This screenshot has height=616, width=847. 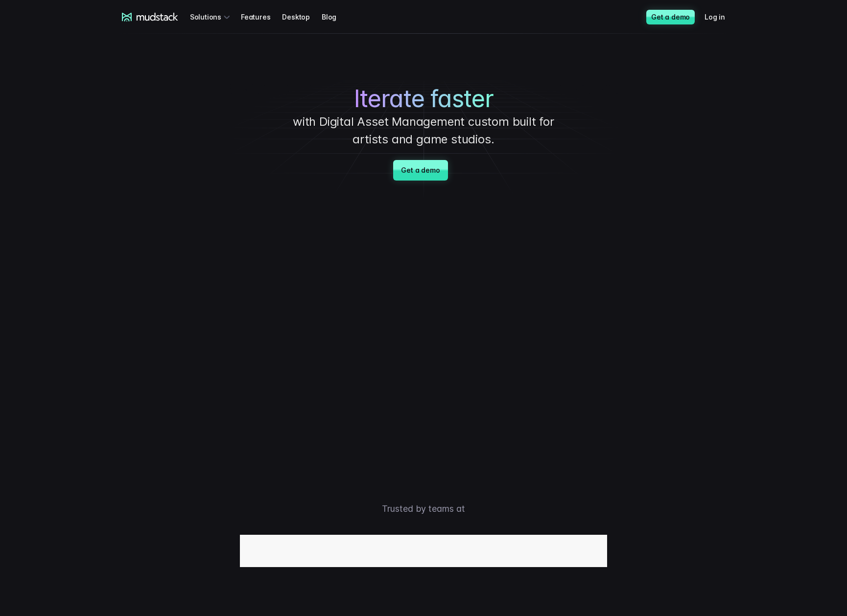 What do you see at coordinates (262, 17) in the screenshot?
I see `a: Features` at bounding box center [262, 17].